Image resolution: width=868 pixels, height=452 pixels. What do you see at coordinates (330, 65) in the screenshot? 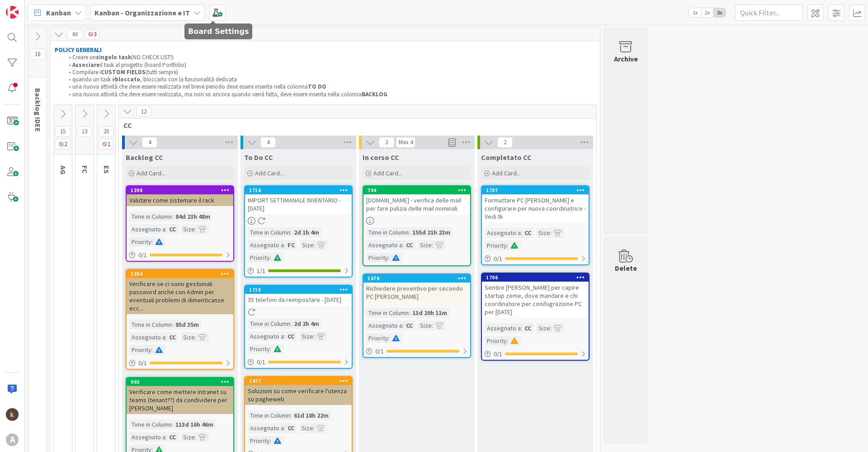
I see `li: il task al progetto (board Portfolio)` at bounding box center [330, 65].